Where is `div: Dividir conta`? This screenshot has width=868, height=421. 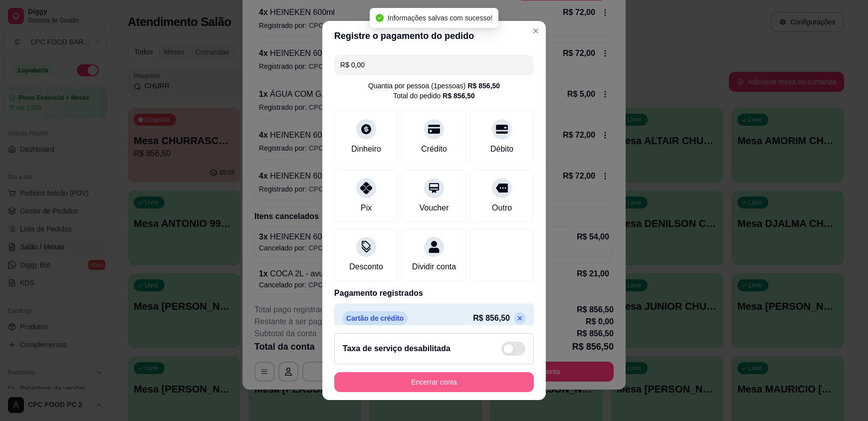 div: Dividir conta is located at coordinates (434, 266).